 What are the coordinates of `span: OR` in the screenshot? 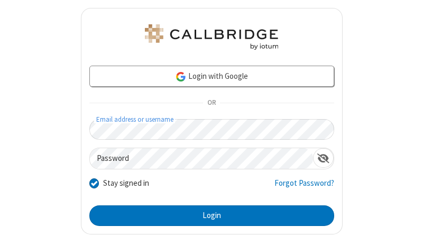 It's located at (211, 103).